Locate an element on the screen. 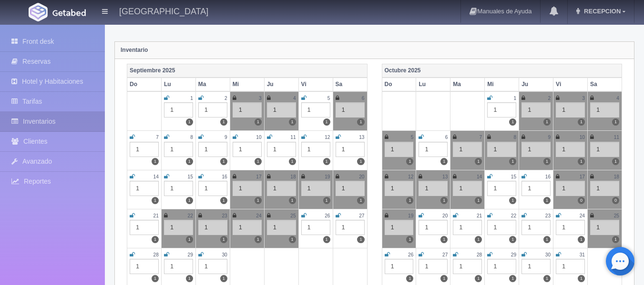 This screenshot has height=285, width=644. small: 8 is located at coordinates (192, 137).